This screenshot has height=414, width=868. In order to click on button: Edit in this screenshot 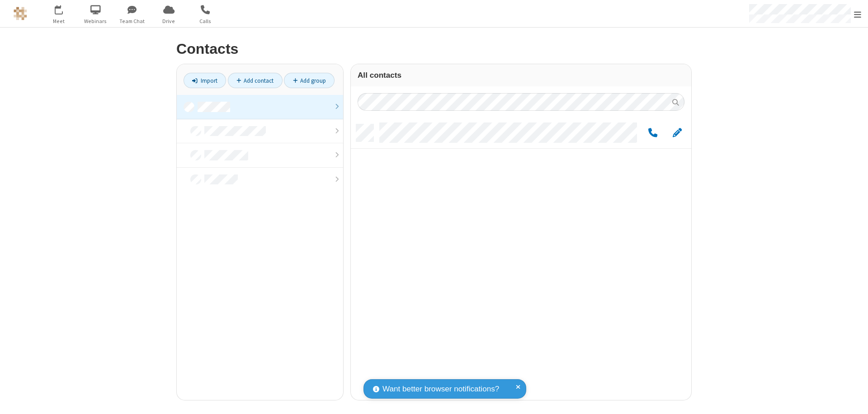, I will do `click(677, 133)`.